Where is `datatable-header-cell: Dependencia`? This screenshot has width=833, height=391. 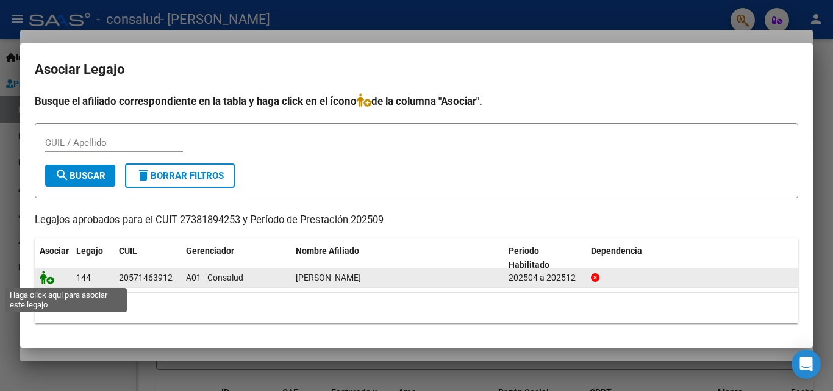 datatable-header-cell: Dependencia is located at coordinates (692, 258).